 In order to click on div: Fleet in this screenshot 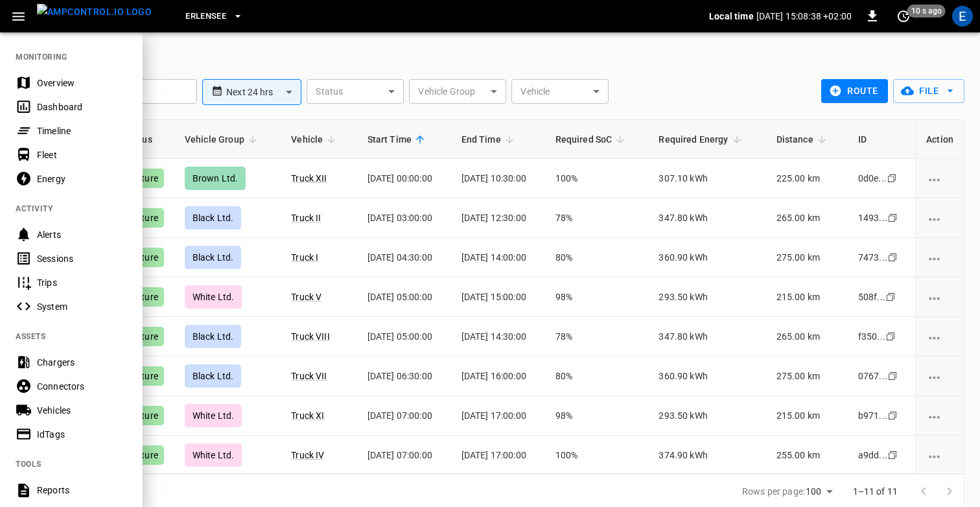, I will do `click(82, 155)`.